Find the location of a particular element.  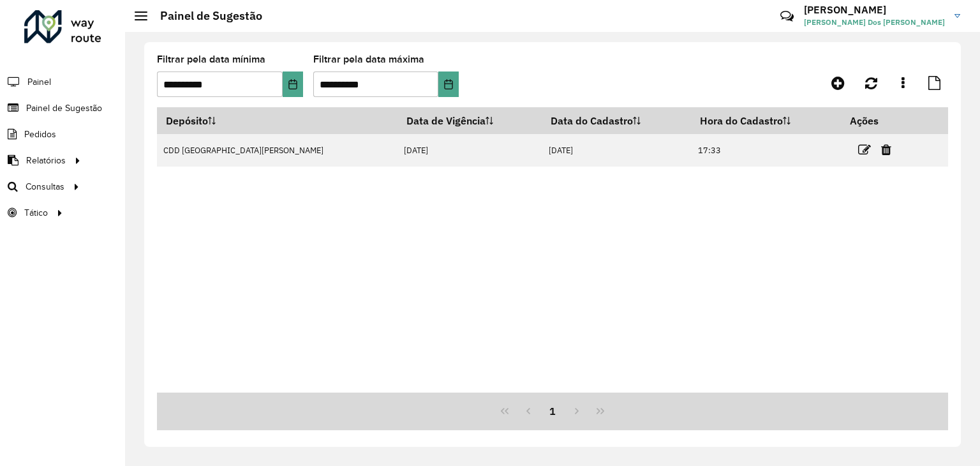

h2: Painel de Sugestão is located at coordinates (205, 16).